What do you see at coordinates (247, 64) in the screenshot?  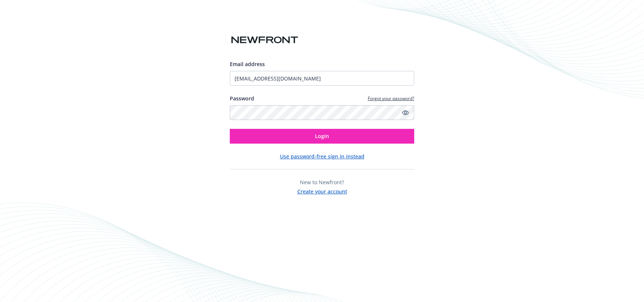 I see `span: Email address` at bounding box center [247, 64].